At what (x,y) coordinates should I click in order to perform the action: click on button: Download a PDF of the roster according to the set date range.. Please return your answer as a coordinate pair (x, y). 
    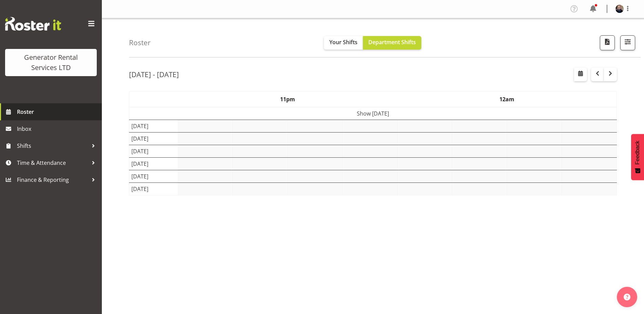
    Looking at the image, I should click on (607, 43).